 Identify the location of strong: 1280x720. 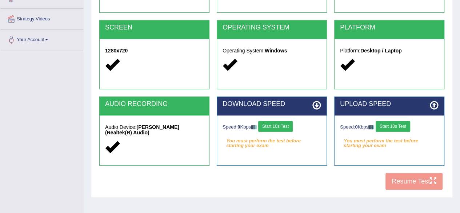
(116, 51).